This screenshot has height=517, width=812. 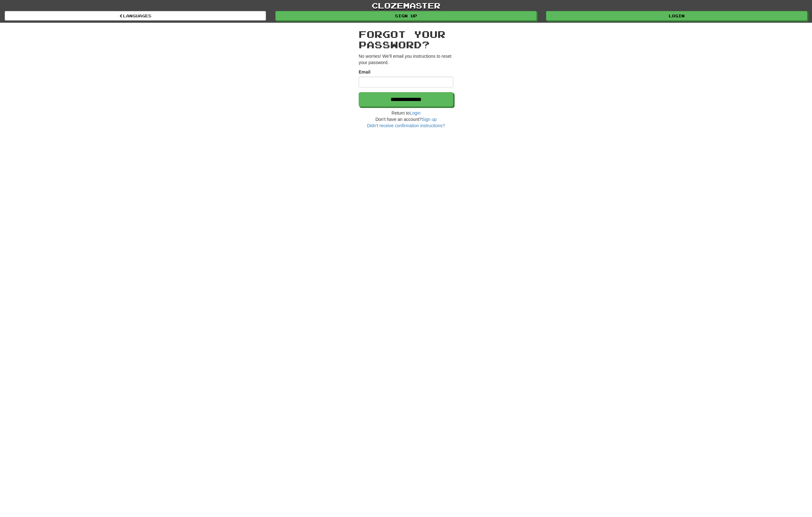 What do you see at coordinates (406, 40) in the screenshot?
I see `h2: Forgot your password?` at bounding box center [406, 40].